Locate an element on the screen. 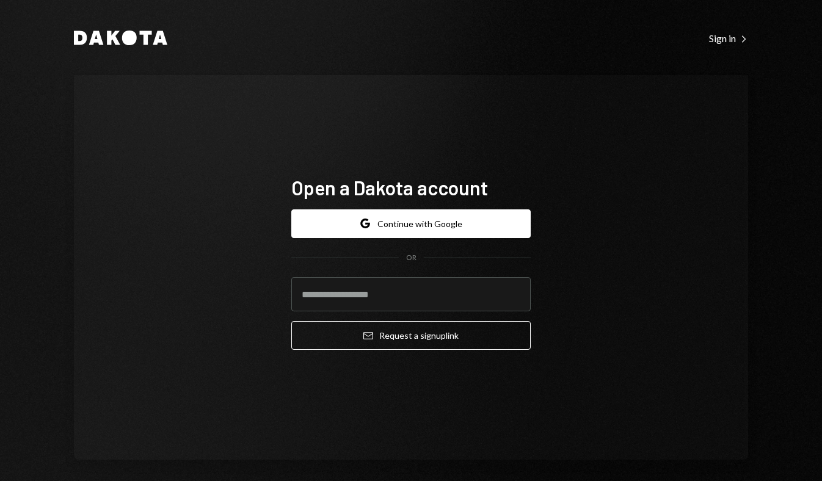 This screenshot has height=481, width=822. div: OR is located at coordinates (411, 258).